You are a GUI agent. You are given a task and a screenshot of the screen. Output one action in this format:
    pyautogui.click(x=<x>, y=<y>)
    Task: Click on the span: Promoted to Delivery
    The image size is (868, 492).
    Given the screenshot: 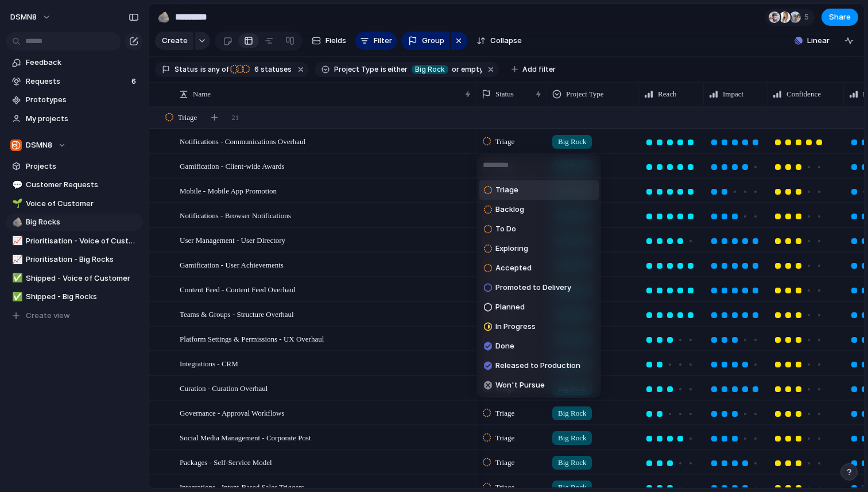 What is the action you would take?
    pyautogui.click(x=534, y=288)
    